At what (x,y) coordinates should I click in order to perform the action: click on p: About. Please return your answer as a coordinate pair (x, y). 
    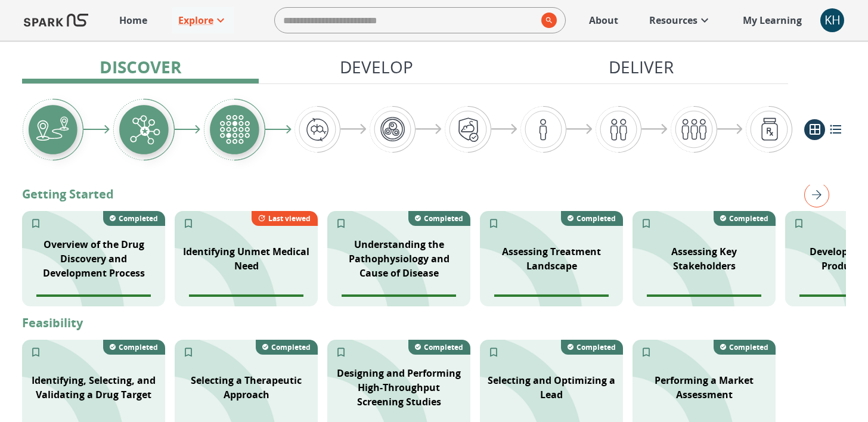
    Looking at the image, I should click on (603, 21).